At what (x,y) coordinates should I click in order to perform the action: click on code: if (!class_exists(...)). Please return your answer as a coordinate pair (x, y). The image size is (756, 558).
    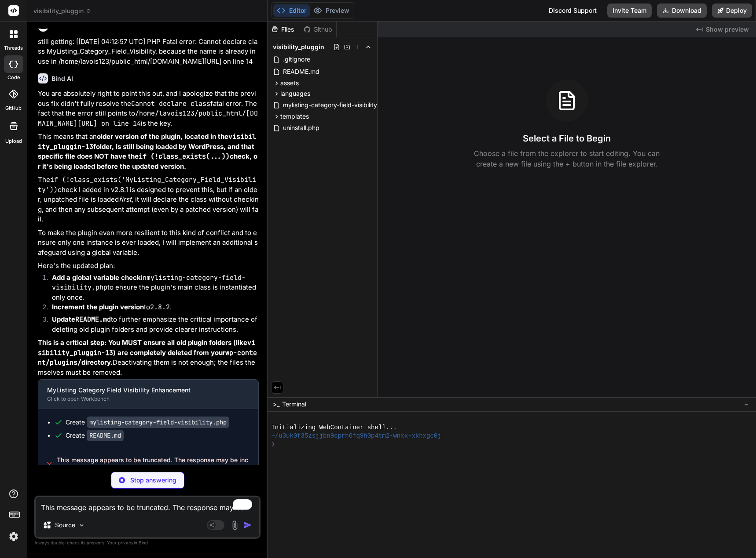
    Looking at the image, I should click on (184, 157).